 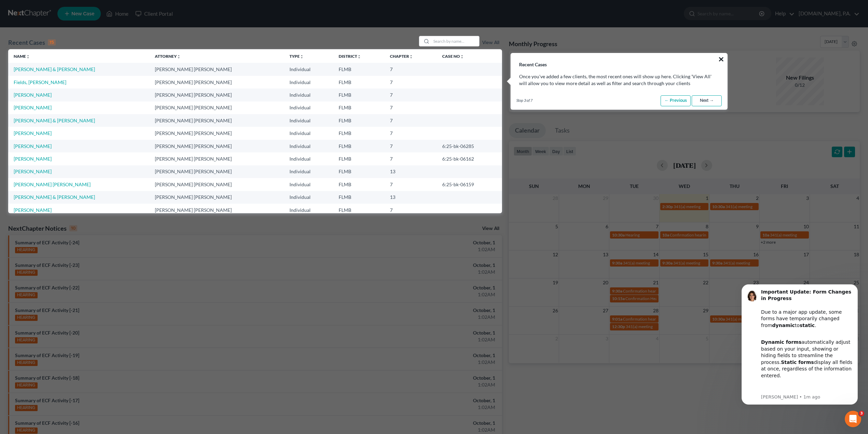 What do you see at coordinates (75, 18) in the screenshot?
I see `b: Important Update: Form Changes in Progress` at bounding box center [75, 18].